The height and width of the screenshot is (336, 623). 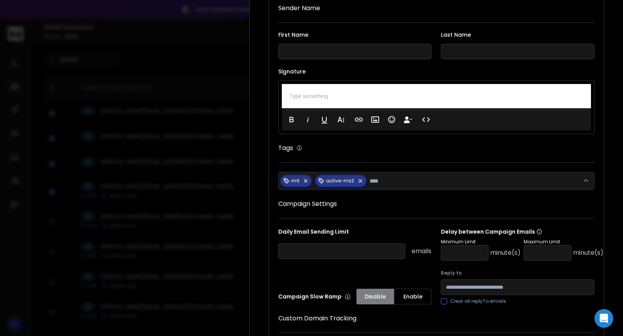 What do you see at coordinates (413, 297) in the screenshot?
I see `button: Enable` at bounding box center [413, 297].